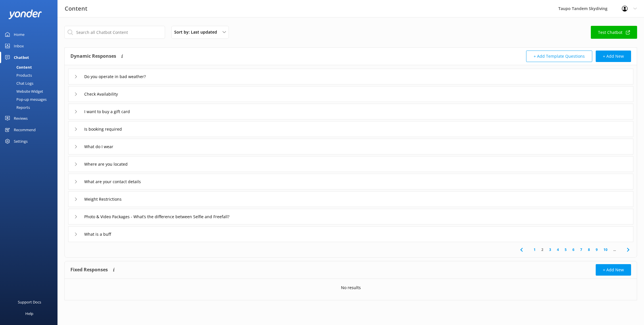 The height and width of the screenshot is (325, 644). Describe the element at coordinates (614, 32) in the screenshot. I see `a: Test Chatbot` at that location.